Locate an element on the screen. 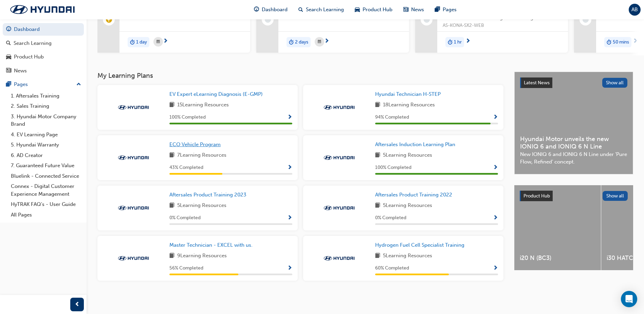 The width and height of the screenshot is (644, 314). a: 7. Guaranteed Future Value is located at coordinates (46, 166).